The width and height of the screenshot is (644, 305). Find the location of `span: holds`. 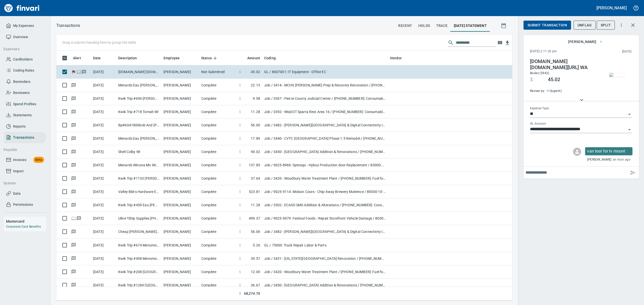

span: holds is located at coordinates (424, 25).